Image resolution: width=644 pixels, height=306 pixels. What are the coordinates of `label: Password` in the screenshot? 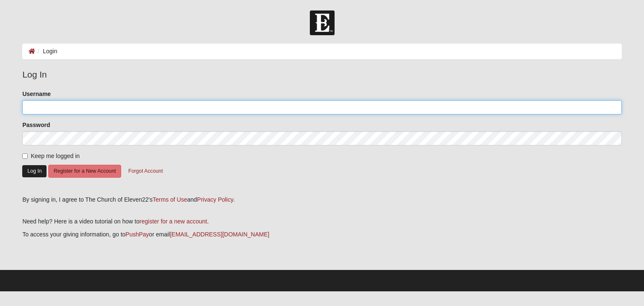 It's located at (36, 125).